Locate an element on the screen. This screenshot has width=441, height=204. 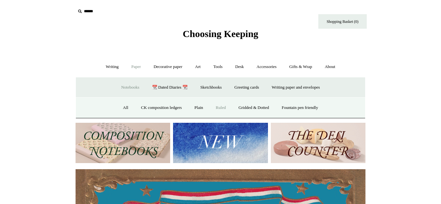
a: Fountain pen friendly is located at coordinates (300, 108).